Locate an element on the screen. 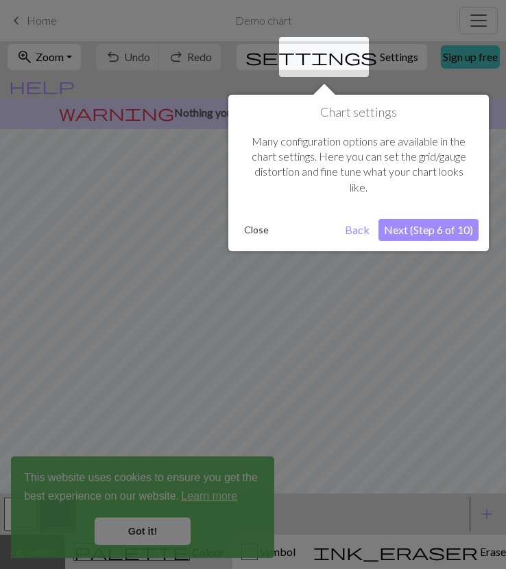 This screenshot has height=569, width=506. button: Back is located at coordinates (357, 230).